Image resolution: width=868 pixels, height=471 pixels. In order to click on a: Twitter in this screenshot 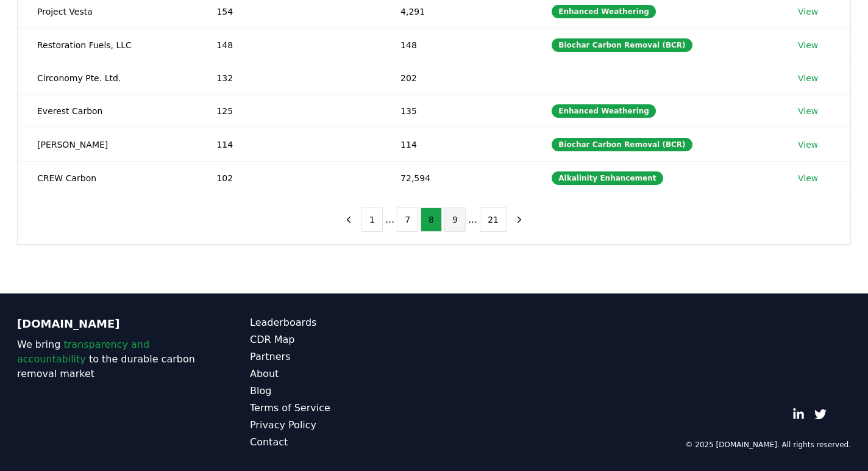, I will do `click(821, 414)`.